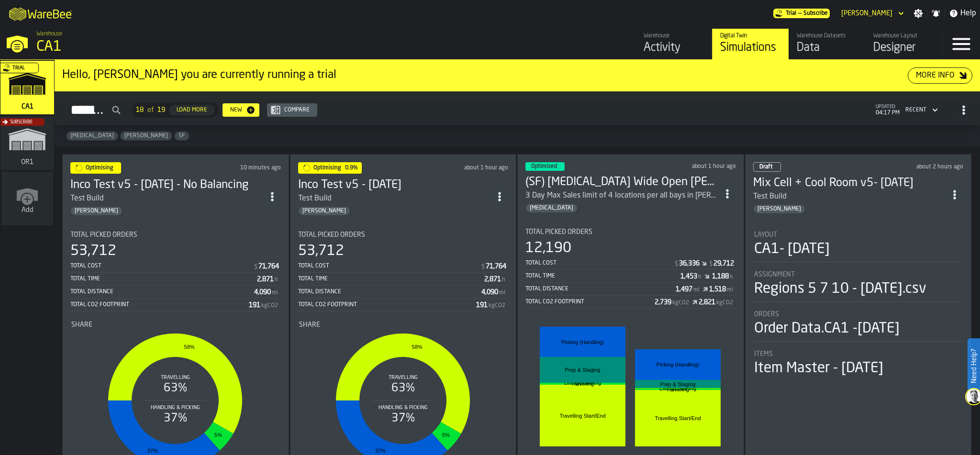  Describe the element at coordinates (918, 167) in the screenshot. I see `div: Updated: 10/1/2025, 2:13:27 PM Created: 10/1/2025, 2:13:10 PM` at that location.